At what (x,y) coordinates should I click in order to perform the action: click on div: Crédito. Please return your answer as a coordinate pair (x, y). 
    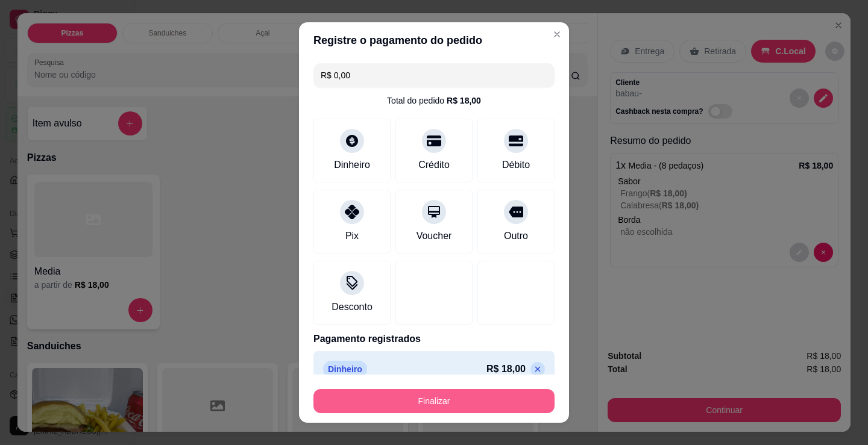
    Looking at the image, I should click on (434, 165).